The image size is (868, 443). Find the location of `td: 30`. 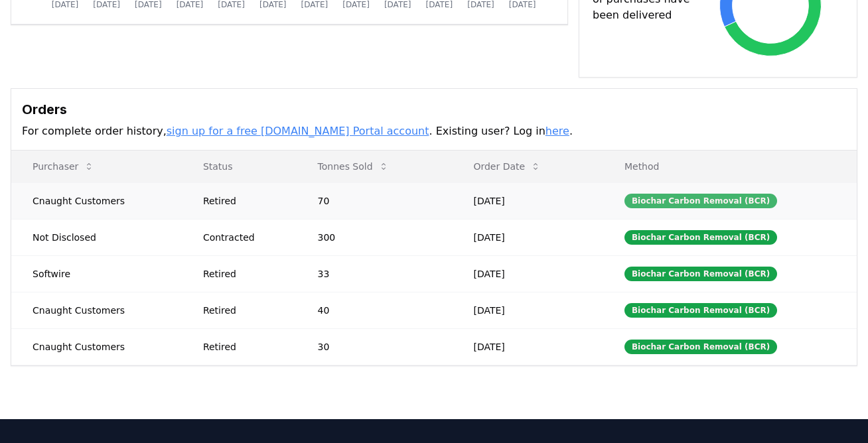

td: 30 is located at coordinates (374, 346).